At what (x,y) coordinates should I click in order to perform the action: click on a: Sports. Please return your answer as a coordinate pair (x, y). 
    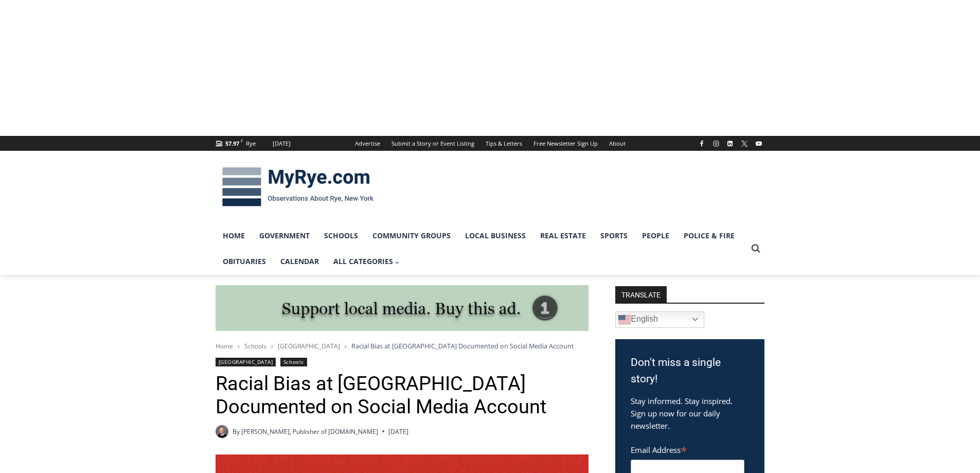
    Looking at the image, I should click on (614, 236).